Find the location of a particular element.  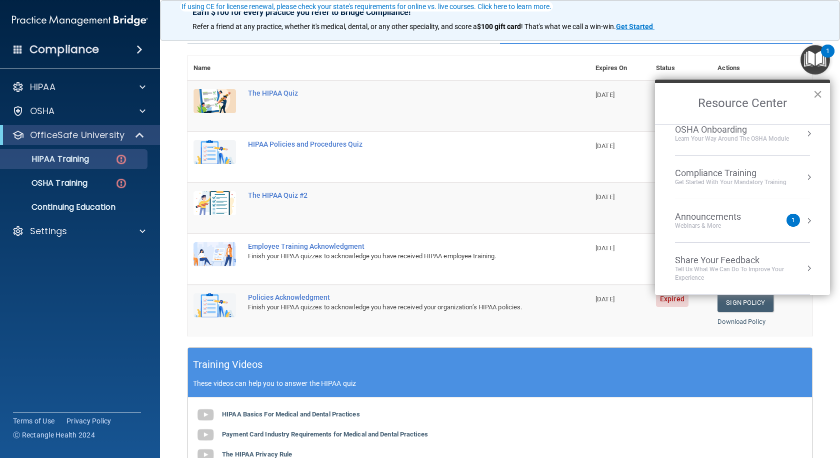

button: Open Resource Center, 1 new notification is located at coordinates (815, 60).